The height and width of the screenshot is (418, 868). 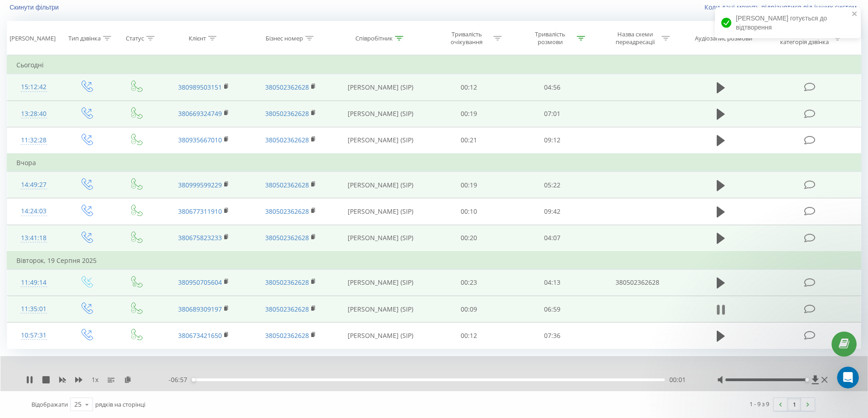 What do you see at coordinates (552, 185) in the screenshot?
I see `td: 05:22` at bounding box center [552, 185].